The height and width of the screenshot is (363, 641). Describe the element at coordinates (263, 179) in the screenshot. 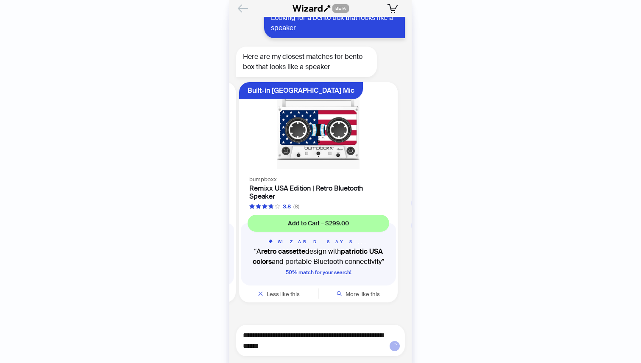

I see `span: bumpboxx` at that location.